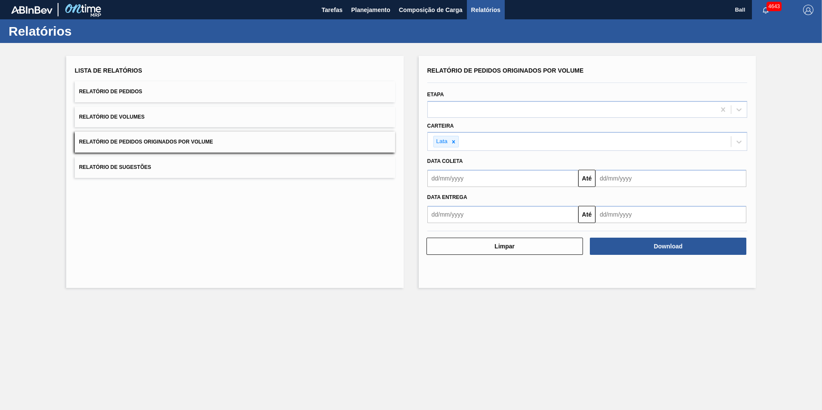 This screenshot has height=410, width=822. I want to click on label: Etapa, so click(436, 95).